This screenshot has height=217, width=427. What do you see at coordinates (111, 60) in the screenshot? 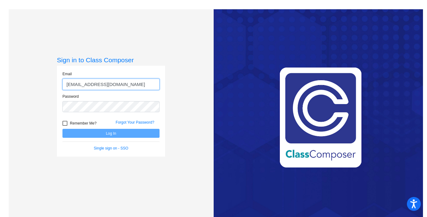
I see `h3: Sign in to Class Composer` at bounding box center [111, 60].